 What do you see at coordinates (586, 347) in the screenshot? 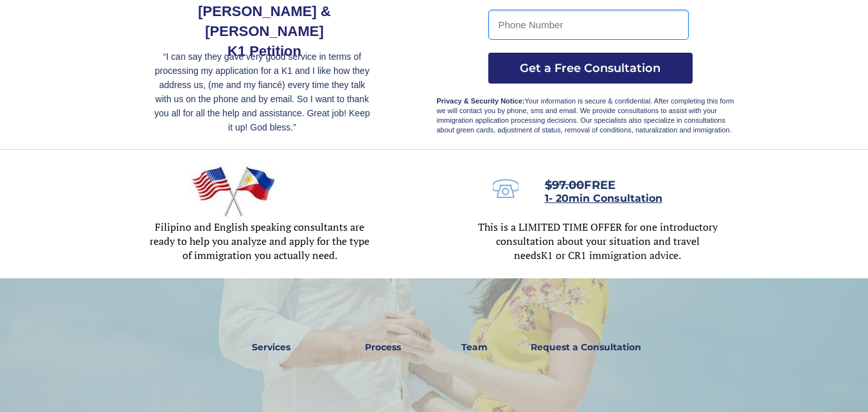
I see `strong: Request a Consultation` at bounding box center [586, 347].